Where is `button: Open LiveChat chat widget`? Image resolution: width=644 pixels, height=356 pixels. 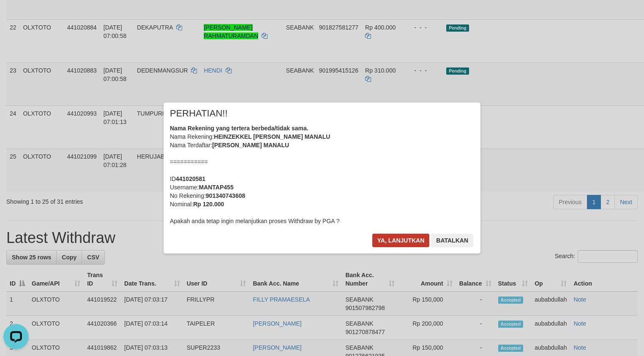
button: Open LiveChat chat widget is located at coordinates (16, 16).